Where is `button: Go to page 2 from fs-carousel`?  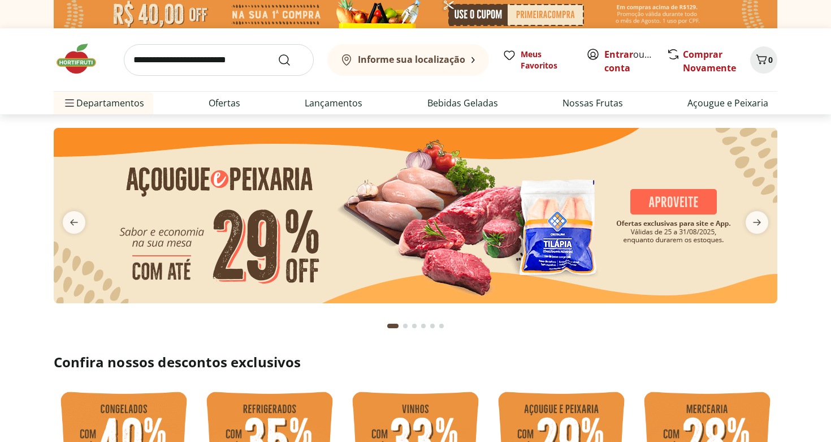 button: Go to page 2 from fs-carousel is located at coordinates (406, 326).